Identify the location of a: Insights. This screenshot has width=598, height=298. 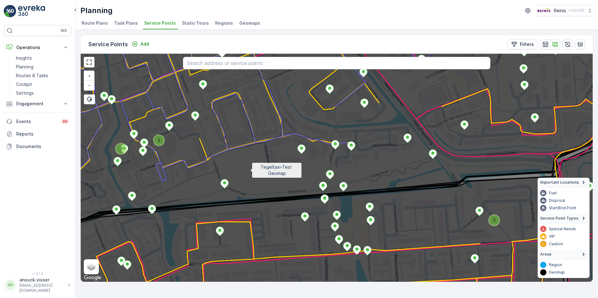
(42, 58).